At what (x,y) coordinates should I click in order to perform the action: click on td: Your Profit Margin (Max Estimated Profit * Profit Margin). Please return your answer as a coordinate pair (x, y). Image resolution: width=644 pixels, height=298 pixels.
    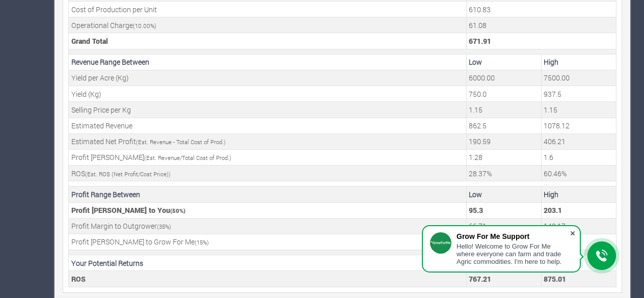
    Looking at the image, I should click on (579, 210).